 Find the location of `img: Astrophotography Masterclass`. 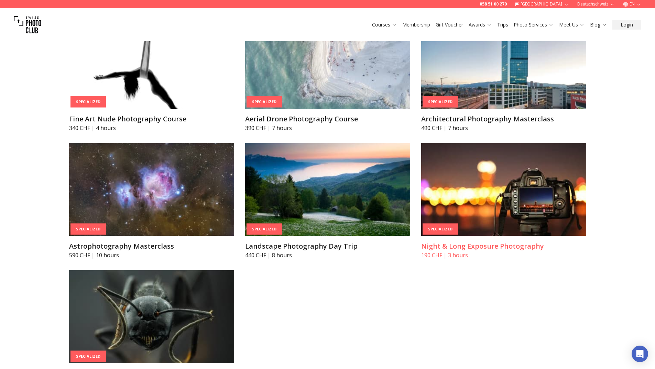

img: Astrophotography Masterclass is located at coordinates (152, 190).